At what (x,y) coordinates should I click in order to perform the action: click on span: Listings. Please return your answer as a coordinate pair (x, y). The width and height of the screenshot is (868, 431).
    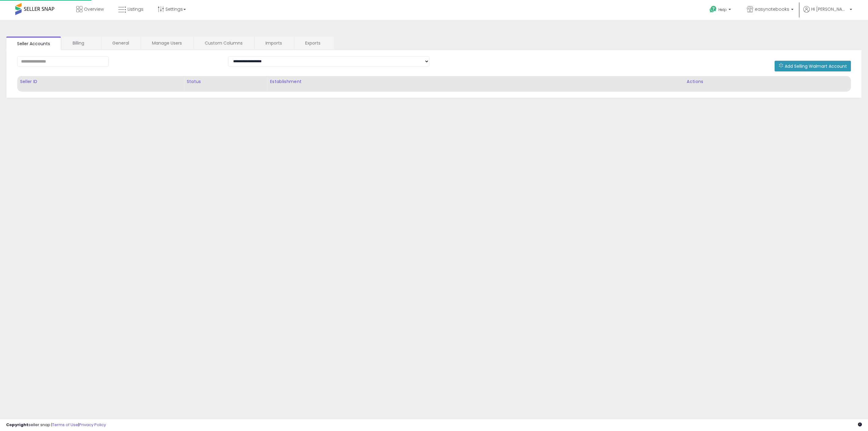
    Looking at the image, I should click on (136, 9).